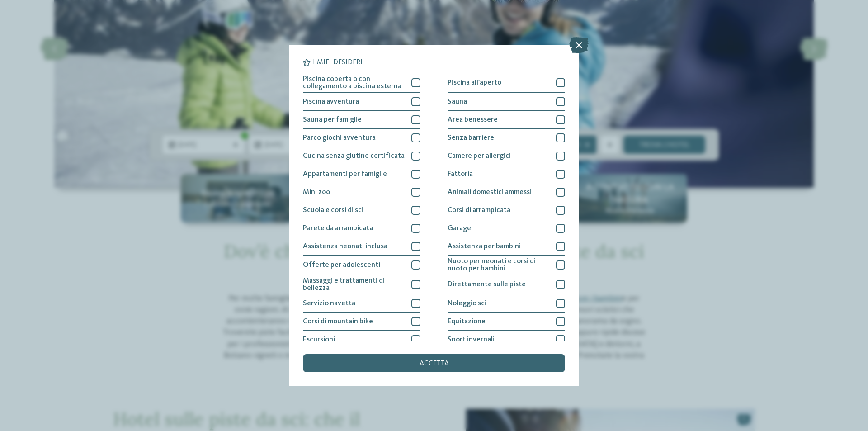  What do you see at coordinates (474, 83) in the screenshot?
I see `span: Piscina all'aperto` at bounding box center [474, 83].